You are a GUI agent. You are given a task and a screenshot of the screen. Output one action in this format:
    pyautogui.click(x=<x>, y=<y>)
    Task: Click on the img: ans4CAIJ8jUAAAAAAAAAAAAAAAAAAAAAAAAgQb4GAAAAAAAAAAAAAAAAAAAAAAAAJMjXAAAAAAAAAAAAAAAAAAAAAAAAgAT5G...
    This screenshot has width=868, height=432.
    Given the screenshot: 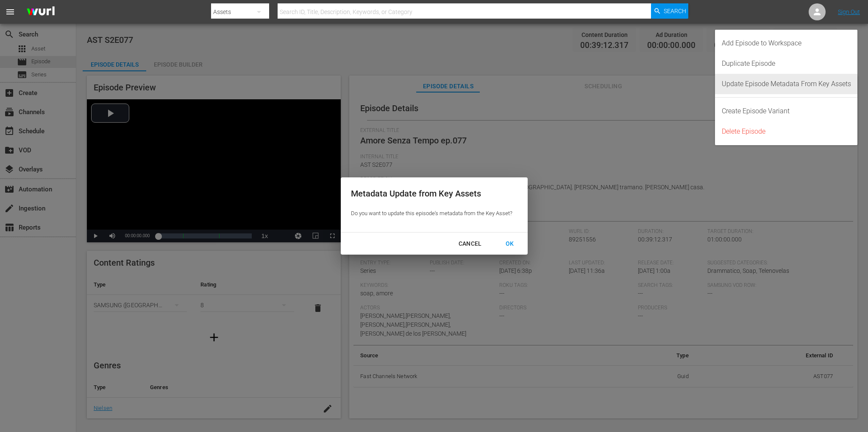 What is the action you would take?
    pyautogui.click(x=41, y=12)
    